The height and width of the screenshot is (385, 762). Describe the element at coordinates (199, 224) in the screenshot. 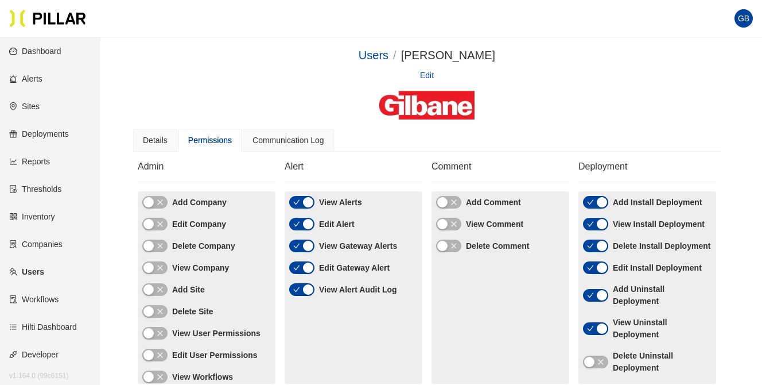

I see `label: Edit Company` at that location.